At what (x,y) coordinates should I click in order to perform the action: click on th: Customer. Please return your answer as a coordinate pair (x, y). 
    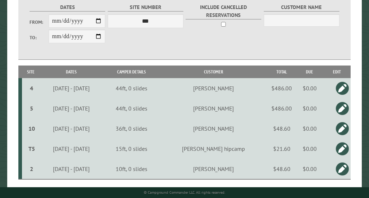
    Looking at the image, I should click on (214, 72).